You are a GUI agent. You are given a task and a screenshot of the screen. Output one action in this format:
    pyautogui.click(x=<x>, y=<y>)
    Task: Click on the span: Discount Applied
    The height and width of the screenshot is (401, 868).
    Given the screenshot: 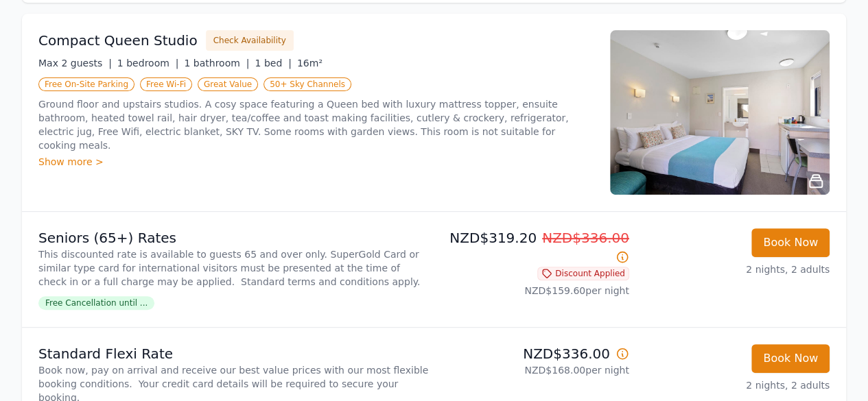 What is the action you would take?
    pyautogui.click(x=583, y=273)
    